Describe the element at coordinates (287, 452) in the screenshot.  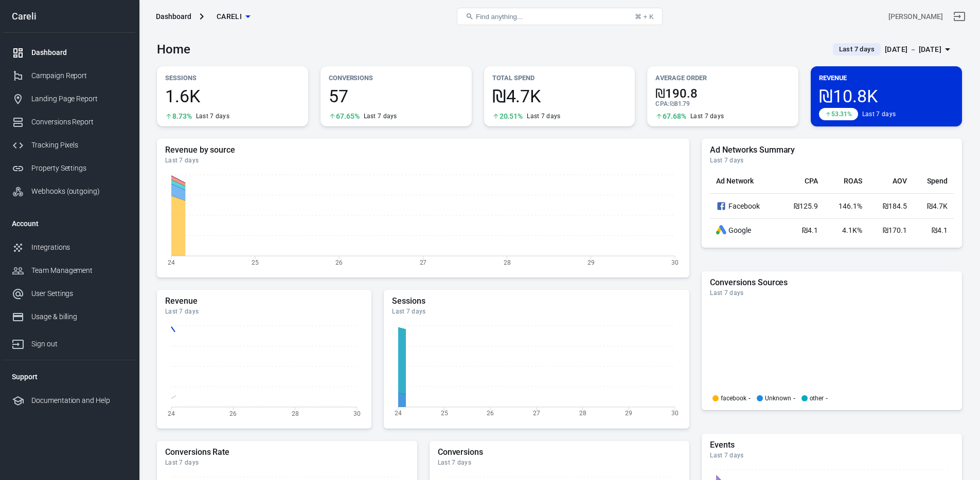
I see `h5: Conversions Rate` at that location.